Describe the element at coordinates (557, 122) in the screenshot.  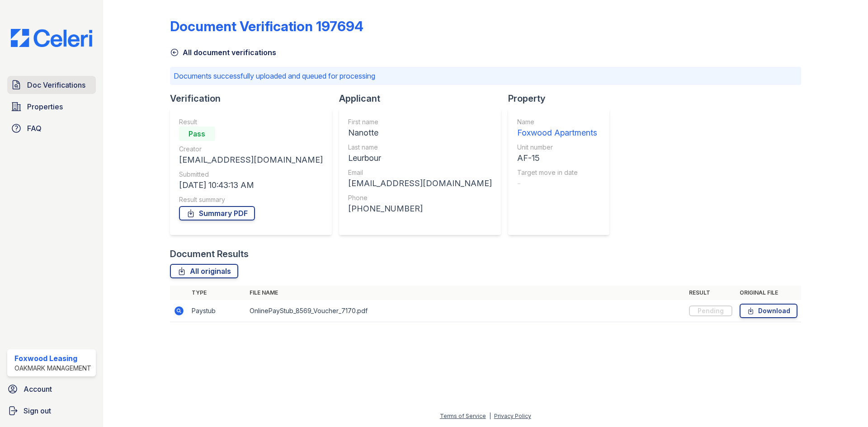
I see `div: Name` at that location.